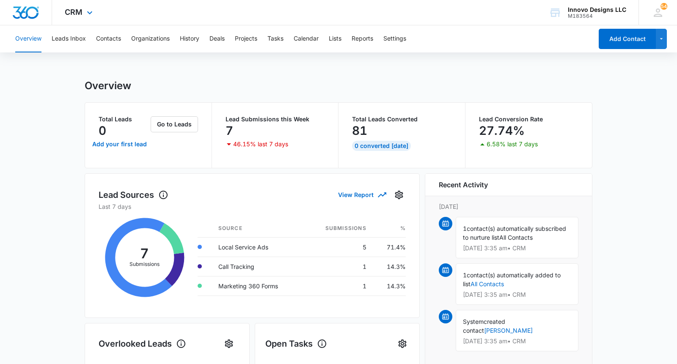  What do you see at coordinates (246, 39) in the screenshot?
I see `button: Projects` at bounding box center [246, 39].